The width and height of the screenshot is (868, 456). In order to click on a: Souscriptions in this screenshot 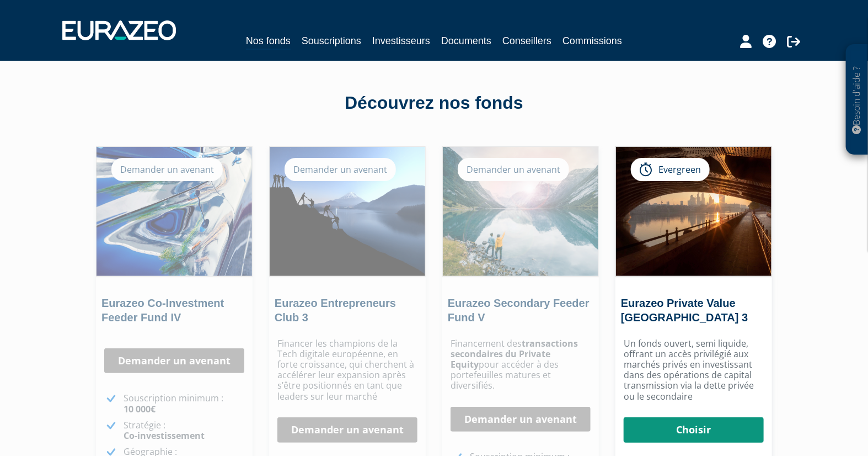, I will do `click(331, 41)`.